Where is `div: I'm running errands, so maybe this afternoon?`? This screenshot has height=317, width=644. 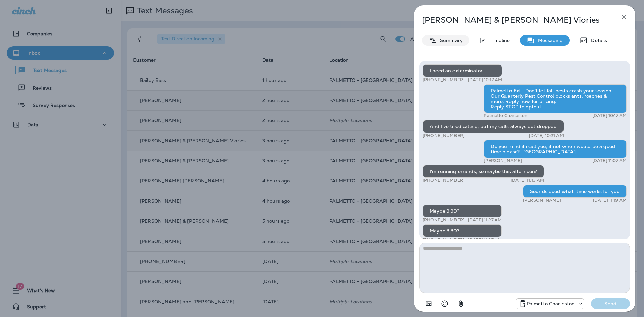 div: I'm running errands, so maybe this afternoon? is located at coordinates (483, 171).